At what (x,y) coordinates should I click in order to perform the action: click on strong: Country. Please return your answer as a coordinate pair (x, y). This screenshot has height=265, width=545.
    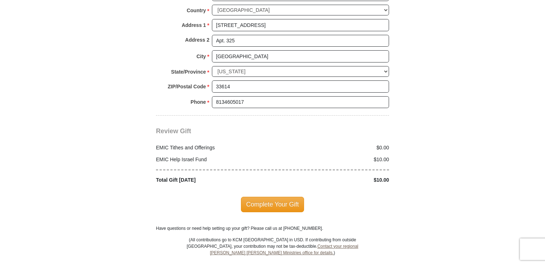
    Looking at the image, I should click on (197, 10).